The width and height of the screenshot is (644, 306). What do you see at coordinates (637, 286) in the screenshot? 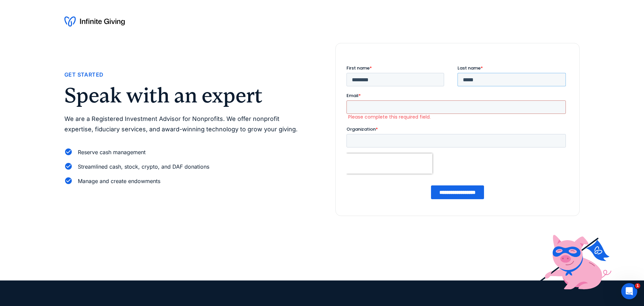
I see `span: 1` at bounding box center [637, 286].